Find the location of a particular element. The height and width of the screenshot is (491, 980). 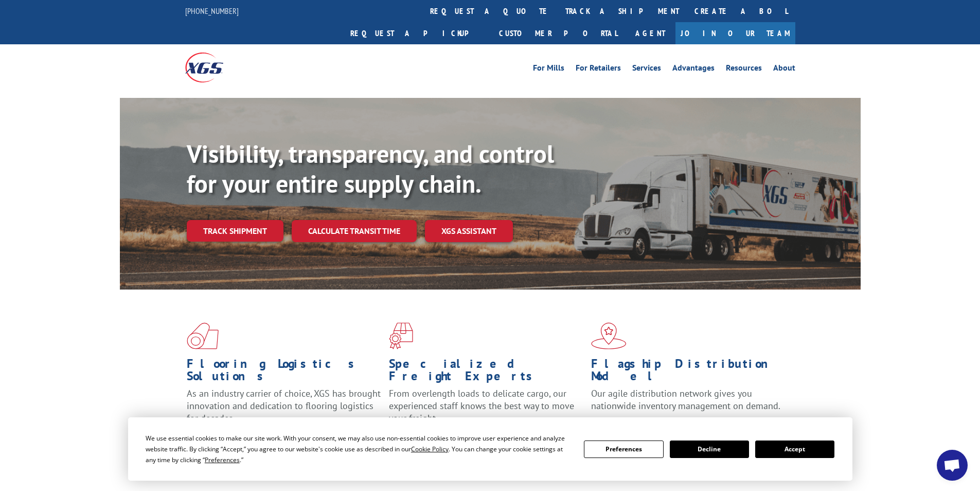

button: Accept is located at coordinates (795, 449).